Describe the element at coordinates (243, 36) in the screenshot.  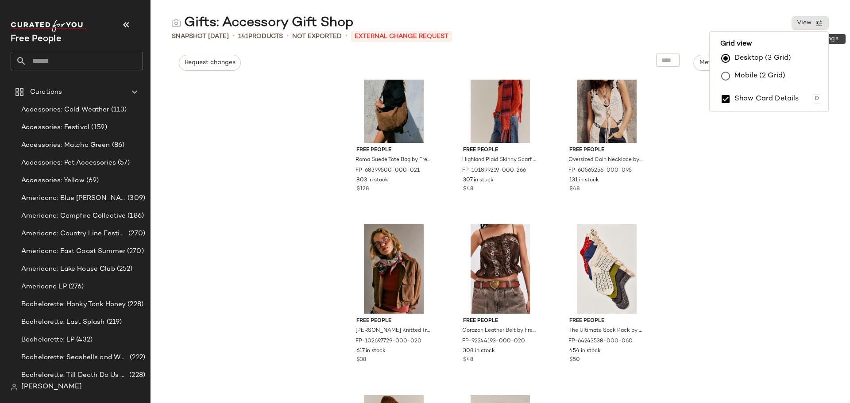
I see `span: 141` at that location.